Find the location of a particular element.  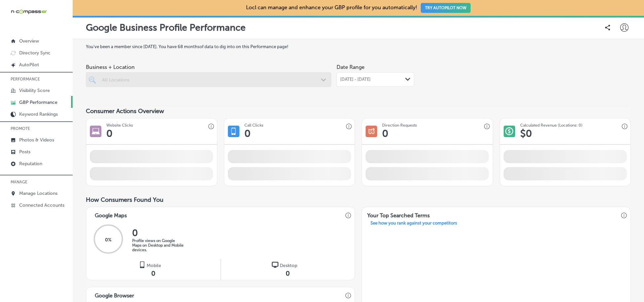

span: Desktop is located at coordinates (289, 266).